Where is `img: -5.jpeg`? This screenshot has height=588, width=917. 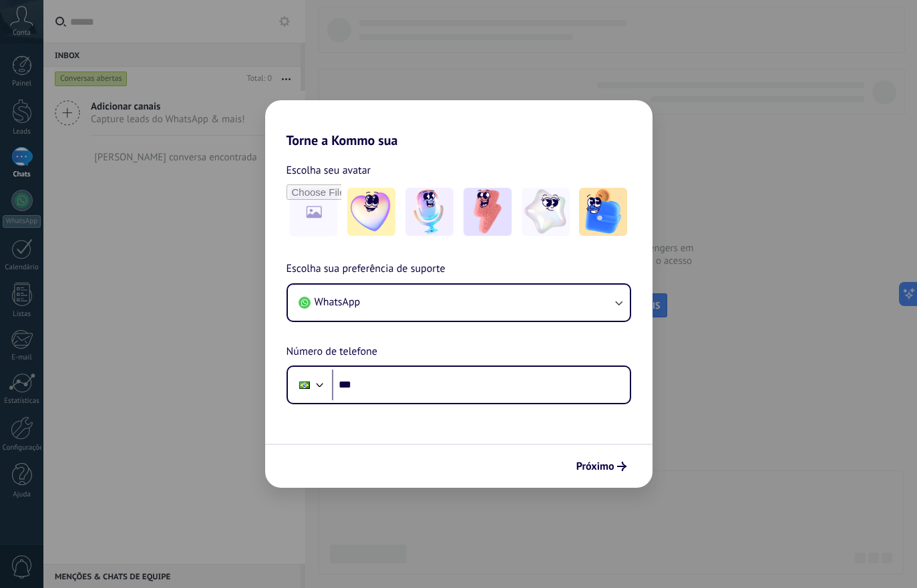 img: -5.jpeg is located at coordinates (604, 212).